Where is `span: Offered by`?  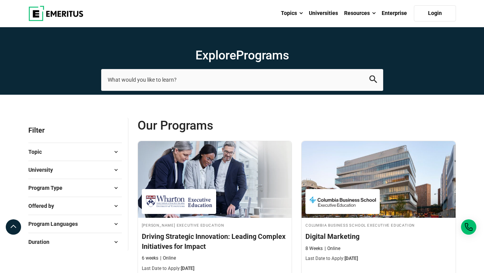
span: Offered by is located at coordinates (44, 206).